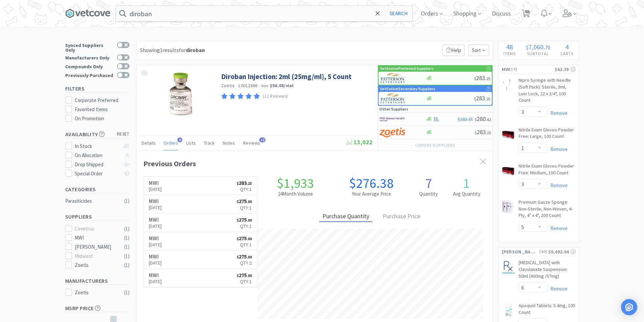 The width and height of the screenshot is (644, 322). Describe the element at coordinates (435, 145) in the screenshot. I see `button: +2more suppliers` at that location.